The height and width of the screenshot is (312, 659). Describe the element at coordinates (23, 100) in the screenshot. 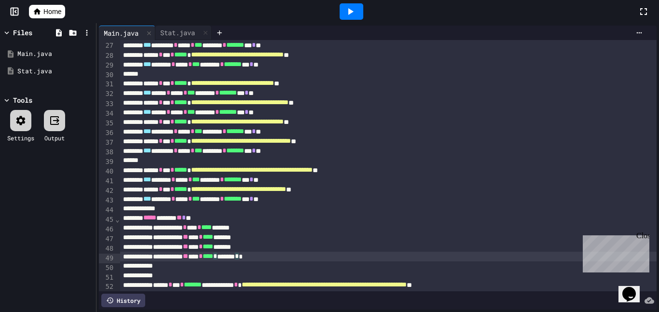

I see `div: Tools` at that location.